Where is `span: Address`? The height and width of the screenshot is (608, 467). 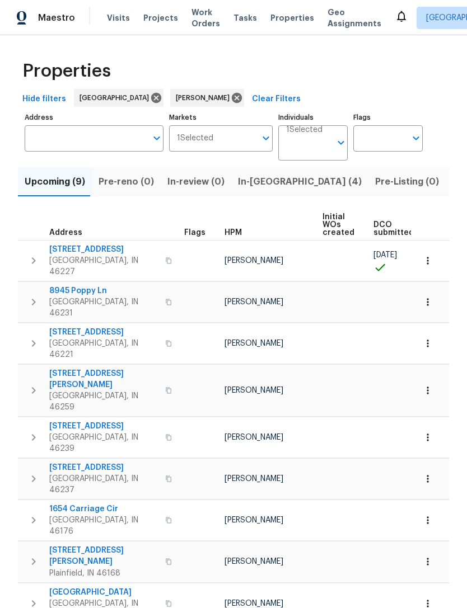 span: Address is located at coordinates (65, 233).